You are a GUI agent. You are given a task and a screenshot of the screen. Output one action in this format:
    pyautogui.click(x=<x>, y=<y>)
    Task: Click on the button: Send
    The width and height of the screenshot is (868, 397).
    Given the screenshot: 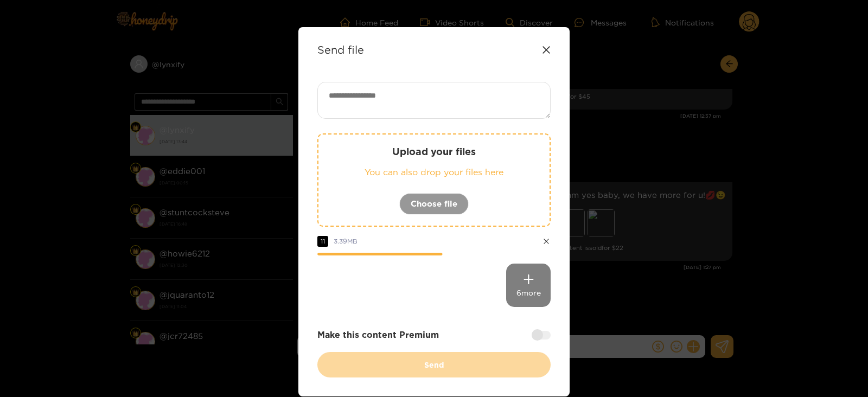 What is the action you would take?
    pyautogui.click(x=434, y=364)
    